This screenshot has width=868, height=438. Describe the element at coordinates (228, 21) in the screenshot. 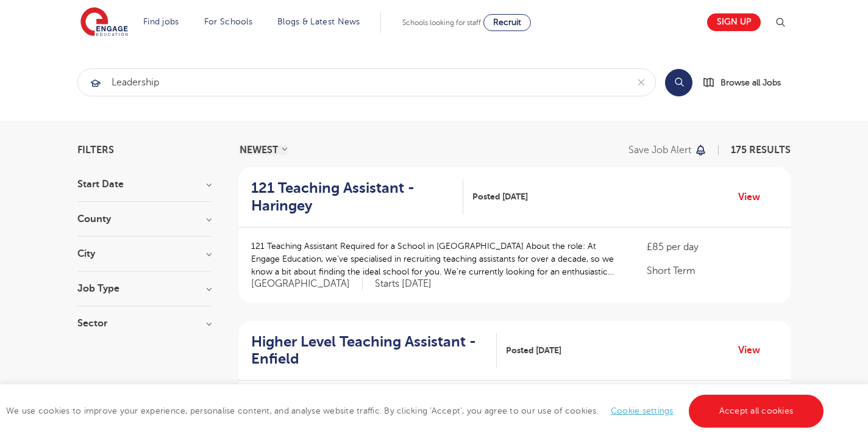

I see `a: For Schools` at that location.